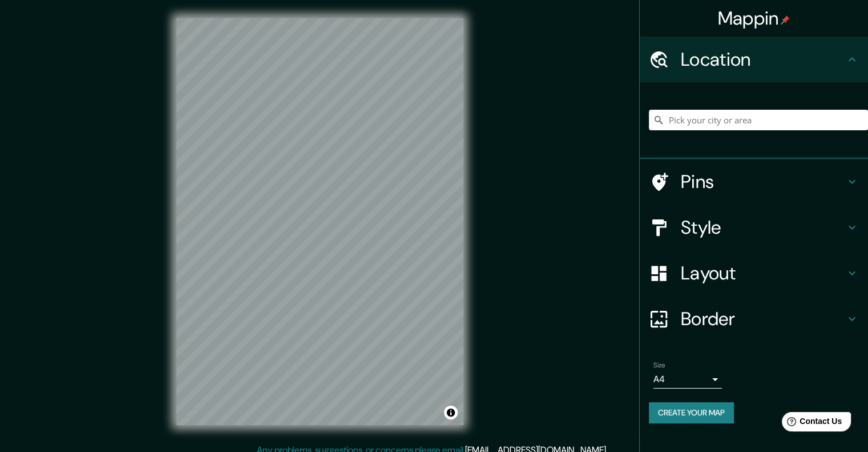  Describe the element at coordinates (763, 273) in the screenshot. I see `h4: Layout` at that location.